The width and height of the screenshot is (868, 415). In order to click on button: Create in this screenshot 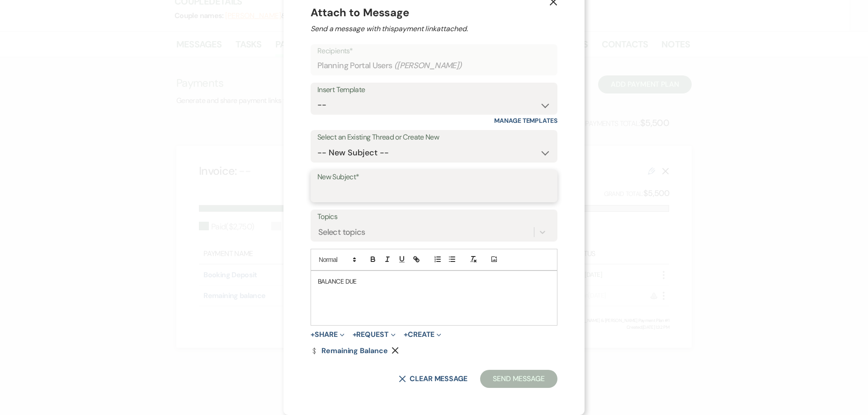, I will do `click(422, 335)`.